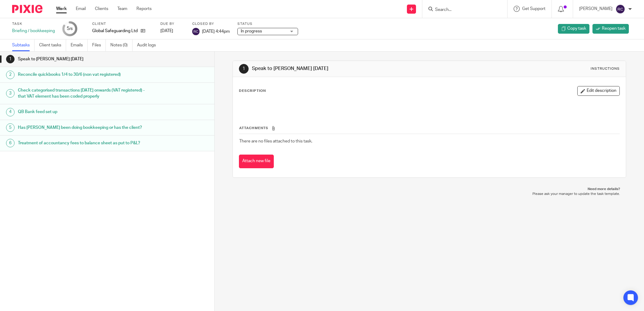 This screenshot has width=644, height=311. What do you see at coordinates (598, 91) in the screenshot?
I see `button: Edit description` at bounding box center [598, 91].